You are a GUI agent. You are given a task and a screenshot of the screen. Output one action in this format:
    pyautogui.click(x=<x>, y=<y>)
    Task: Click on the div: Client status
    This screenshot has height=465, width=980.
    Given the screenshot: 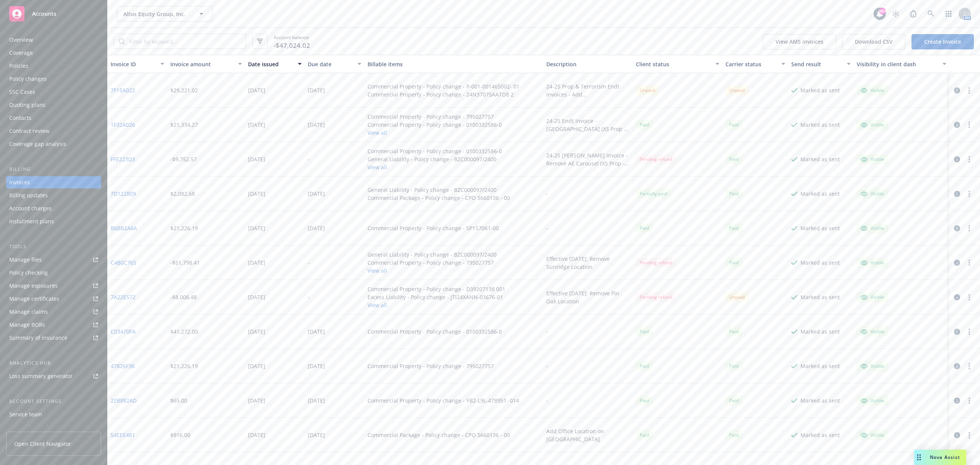 What is the action you would take?
    pyautogui.click(x=674, y=64)
    